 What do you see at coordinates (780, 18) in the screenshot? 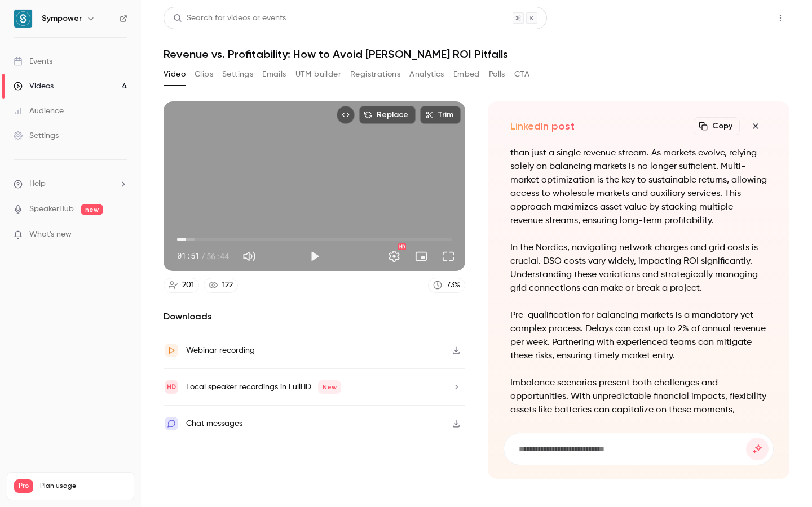
I see `button: Top Bar Actions` at bounding box center [780, 18].